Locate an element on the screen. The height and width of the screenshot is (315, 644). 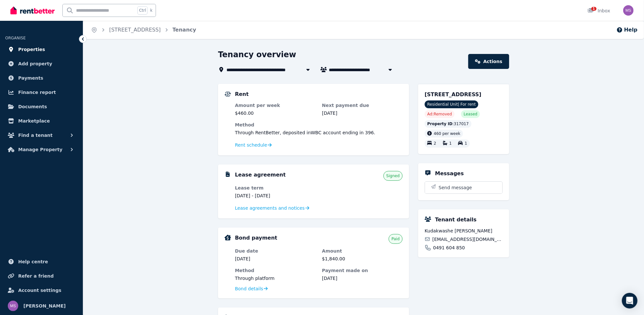
span: Signed is located at coordinates (393, 176).